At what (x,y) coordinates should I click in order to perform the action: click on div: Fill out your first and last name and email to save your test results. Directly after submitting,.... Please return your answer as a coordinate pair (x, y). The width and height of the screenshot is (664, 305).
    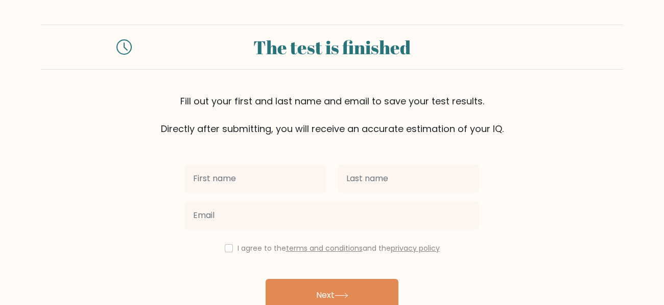
    Looking at the image, I should click on (332, 114).